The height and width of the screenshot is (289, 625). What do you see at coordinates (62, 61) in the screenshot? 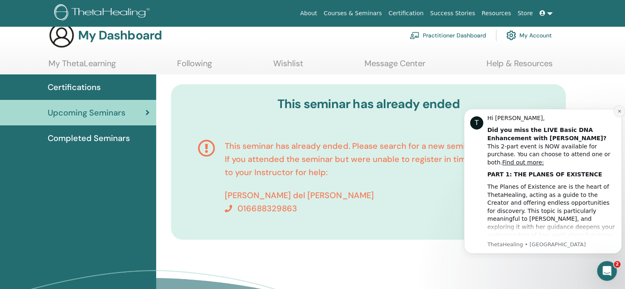
I see `a: Find out more:` at bounding box center [62, 61].